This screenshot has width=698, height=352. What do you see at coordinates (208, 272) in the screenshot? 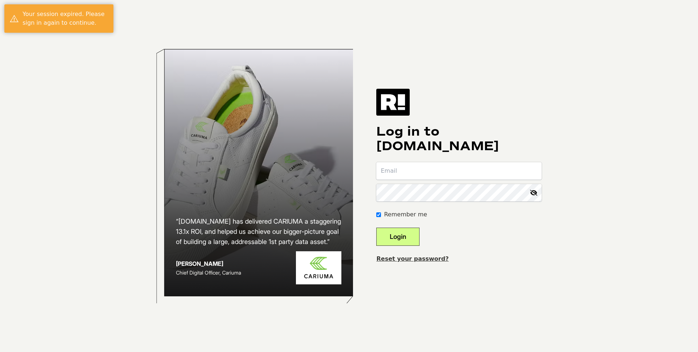
I see `span: Chief Digital Officer, Cariuma` at bounding box center [208, 272].